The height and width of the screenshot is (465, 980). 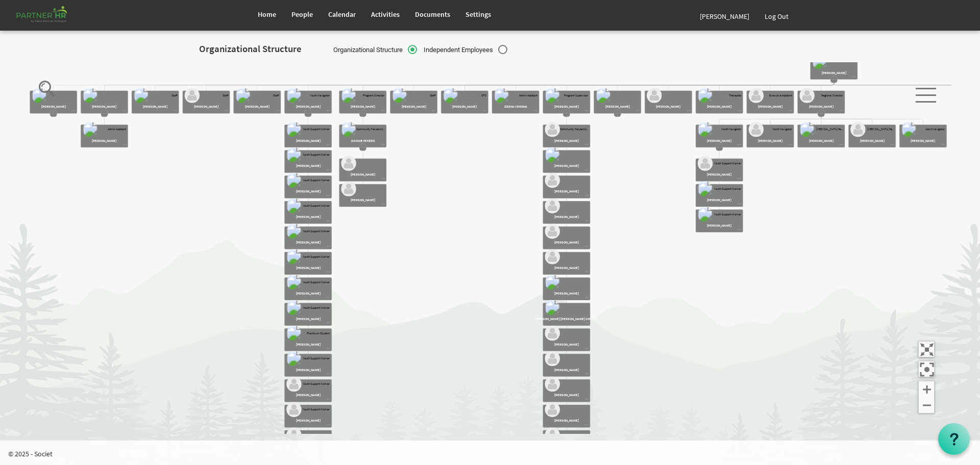 What do you see at coordinates (302, 14) in the screenshot?
I see `span: People` at bounding box center [302, 14].